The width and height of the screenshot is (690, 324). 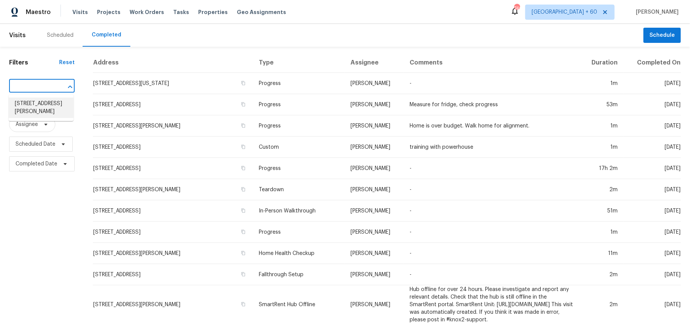 What do you see at coordinates (36, 164) in the screenshot?
I see `span: Completed Date` at bounding box center [36, 164].